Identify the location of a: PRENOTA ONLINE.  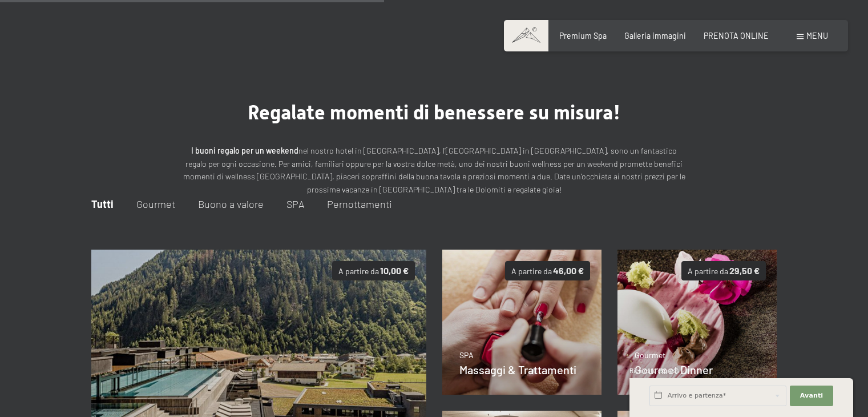
(736, 36).